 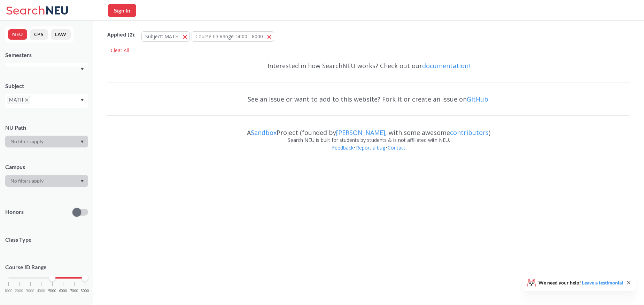 I want to click on a: Contact, so click(x=396, y=147).